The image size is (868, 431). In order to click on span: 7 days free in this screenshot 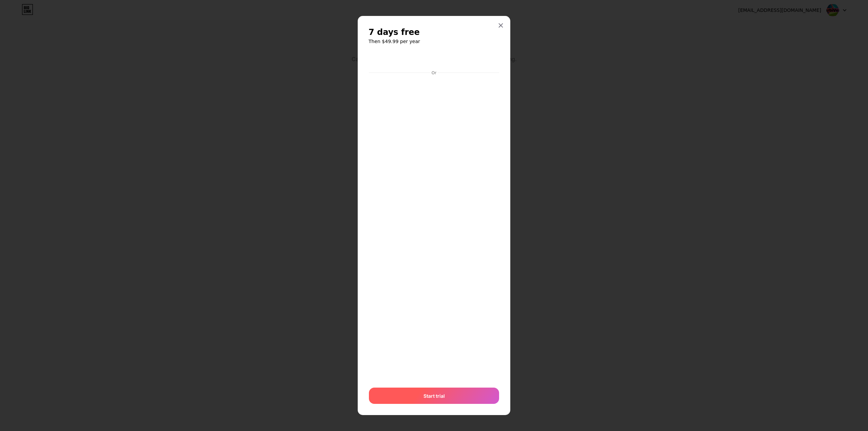, I will do `click(394, 32)`.